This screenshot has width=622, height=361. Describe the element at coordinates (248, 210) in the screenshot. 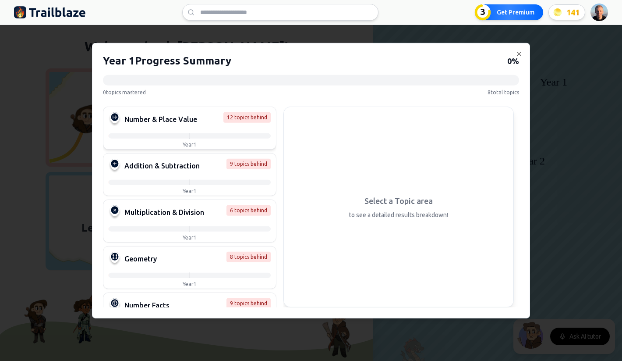

I see `span: 6 topics behind` at that location.